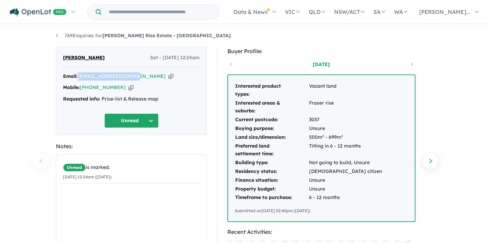 This screenshot has height=243, width=488. What do you see at coordinates (131, 99) in the screenshot?
I see `div: Price-list & Release map` at bounding box center [131, 99].